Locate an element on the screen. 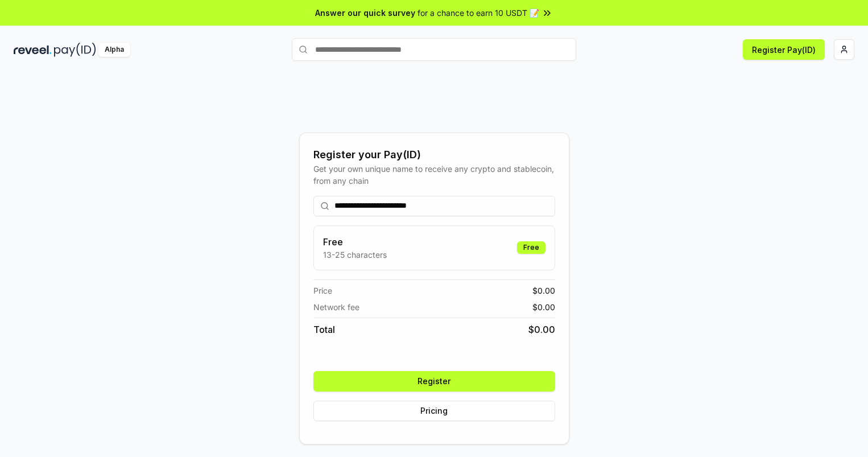  p: 13-25 characters is located at coordinates (355, 254).